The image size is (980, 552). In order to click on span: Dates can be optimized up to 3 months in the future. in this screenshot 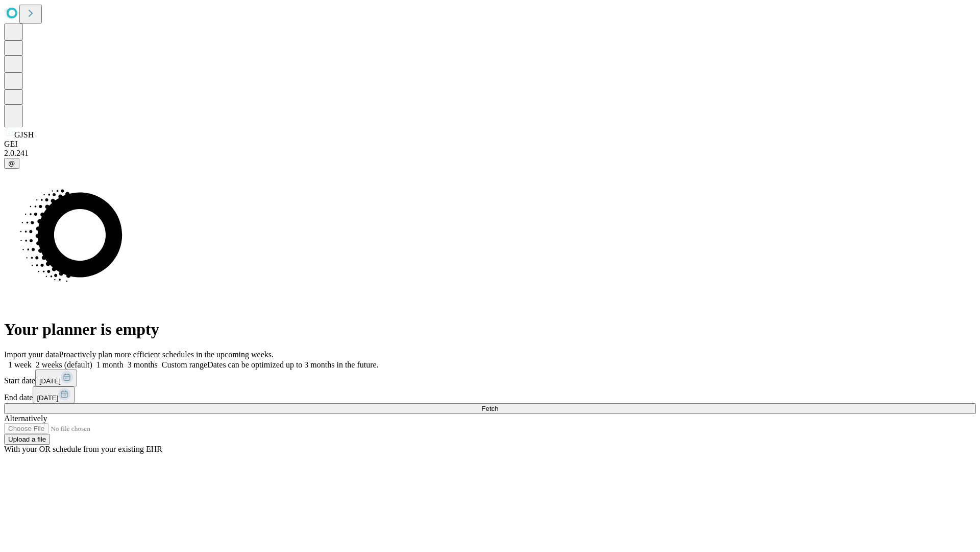, I will do `click(292, 364)`.